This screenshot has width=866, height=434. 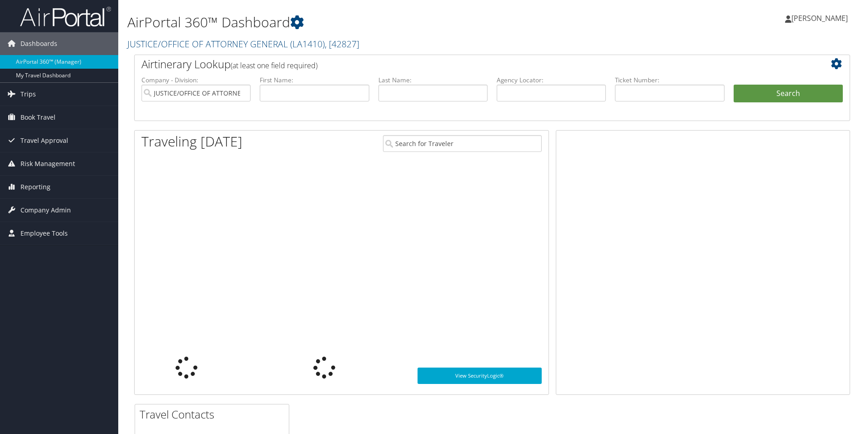 I want to click on span: , [ 42827 ], so click(x=342, y=44).